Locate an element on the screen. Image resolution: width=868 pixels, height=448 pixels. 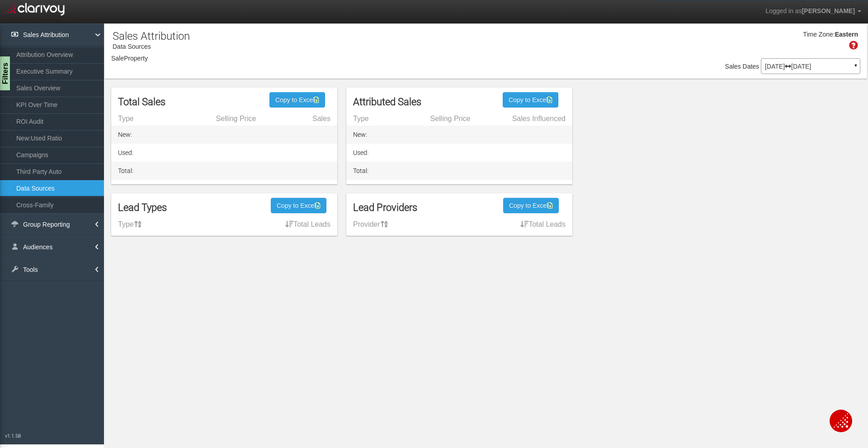
h5: Lead Types is located at coordinates (139, 208).